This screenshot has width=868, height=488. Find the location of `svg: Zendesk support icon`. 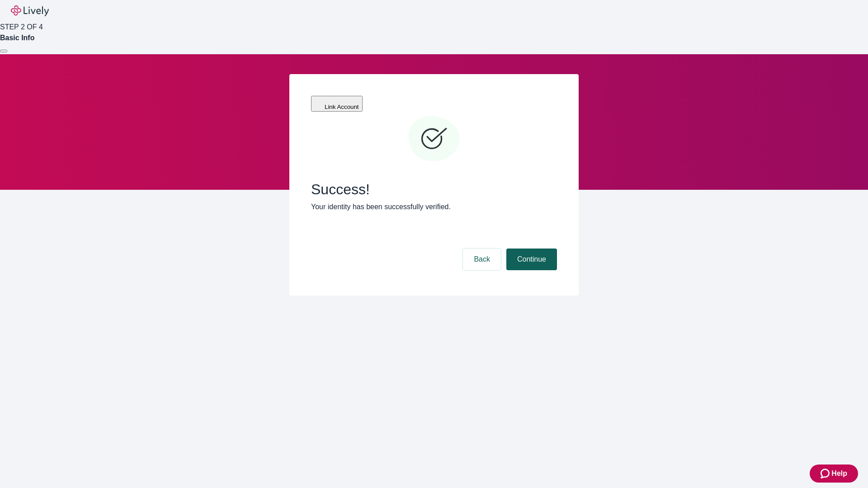

svg: Zendesk support icon is located at coordinates (826, 474).